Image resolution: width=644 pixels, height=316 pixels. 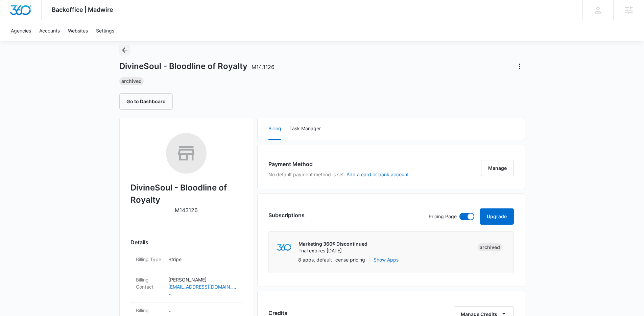 I want to click on button: Manage, so click(x=497, y=168).